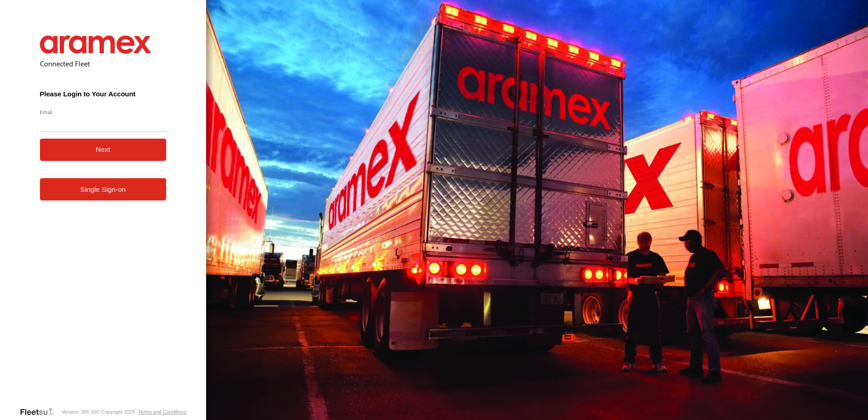  I want to click on h3: Please Login to Your Account, so click(103, 94).